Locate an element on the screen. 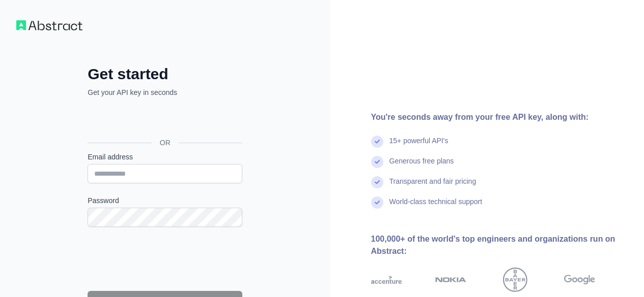  div: 15+ powerful API's is located at coordinates (419, 146).